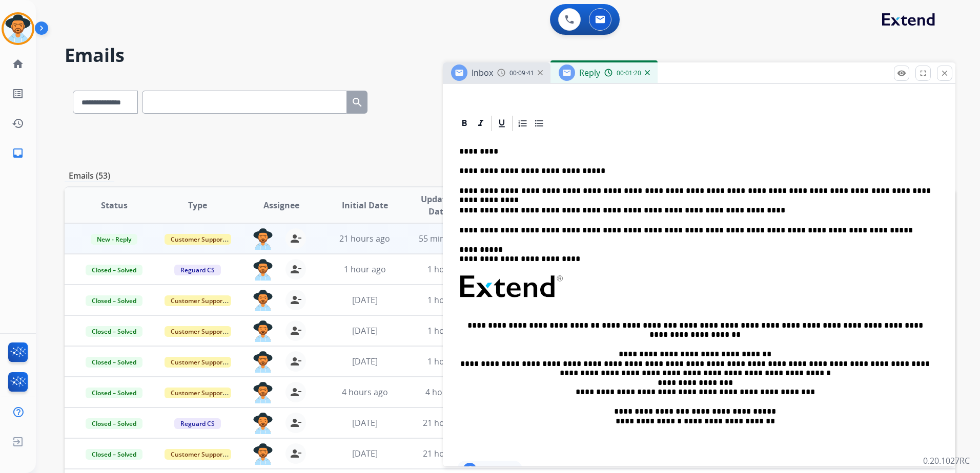  Describe the element at coordinates (482, 72) in the screenshot. I see `span: Inbox` at that location.